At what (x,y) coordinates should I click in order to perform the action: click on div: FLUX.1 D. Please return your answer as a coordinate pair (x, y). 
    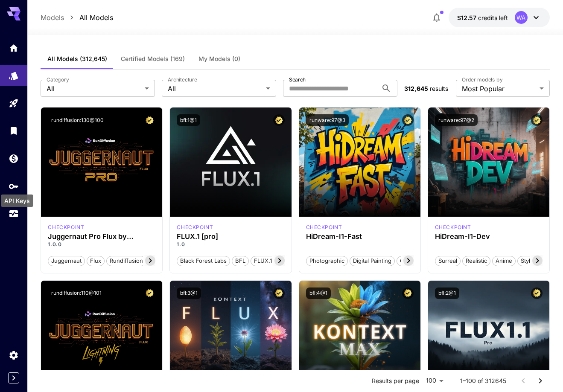
    Looking at the image, I should click on (66, 227).